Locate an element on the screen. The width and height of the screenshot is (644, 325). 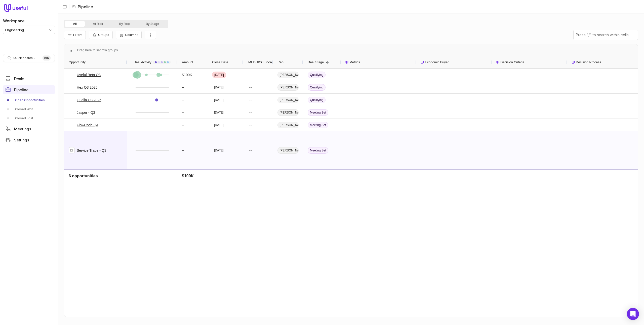
div: Metrics is located at coordinates (378, 62).